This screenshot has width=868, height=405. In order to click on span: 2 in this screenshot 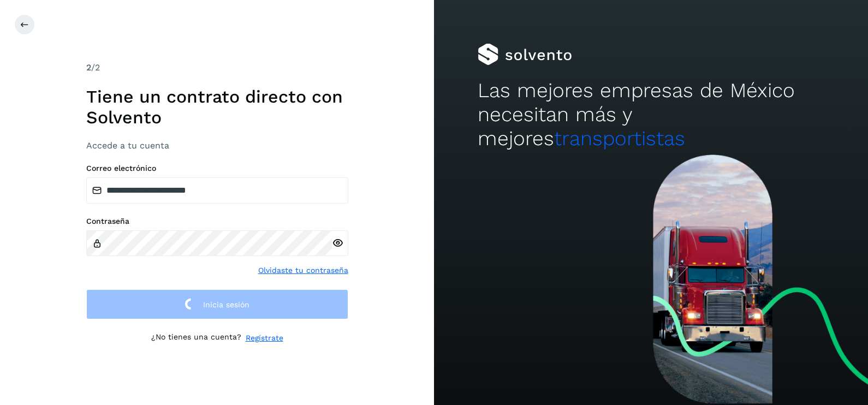, I will do `click(89, 68)`.